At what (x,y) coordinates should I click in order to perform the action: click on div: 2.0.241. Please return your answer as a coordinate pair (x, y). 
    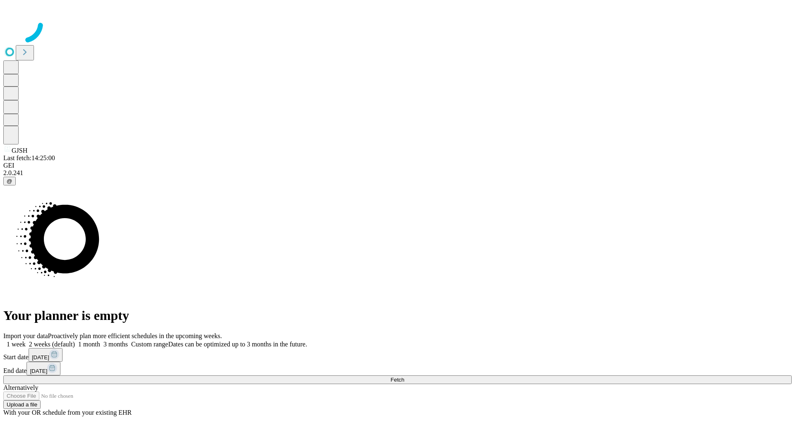
    Looking at the image, I should click on (397, 173).